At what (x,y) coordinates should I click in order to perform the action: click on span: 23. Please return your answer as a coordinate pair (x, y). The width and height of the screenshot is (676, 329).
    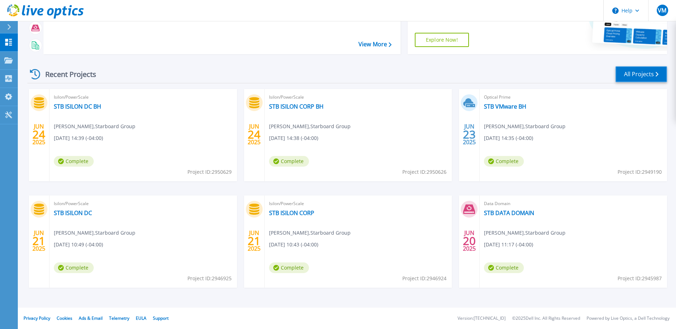
    Looking at the image, I should click on (470, 134).